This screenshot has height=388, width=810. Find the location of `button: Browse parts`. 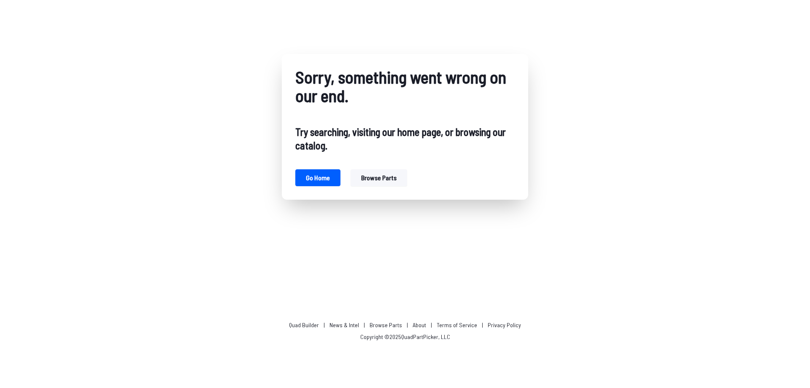

button: Browse parts is located at coordinates (379, 178).